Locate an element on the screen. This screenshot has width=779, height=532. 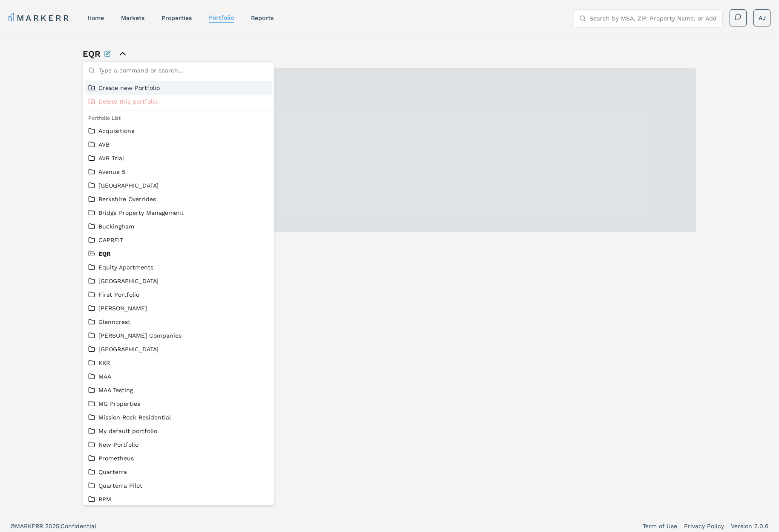
a: RPM is located at coordinates (178, 499).